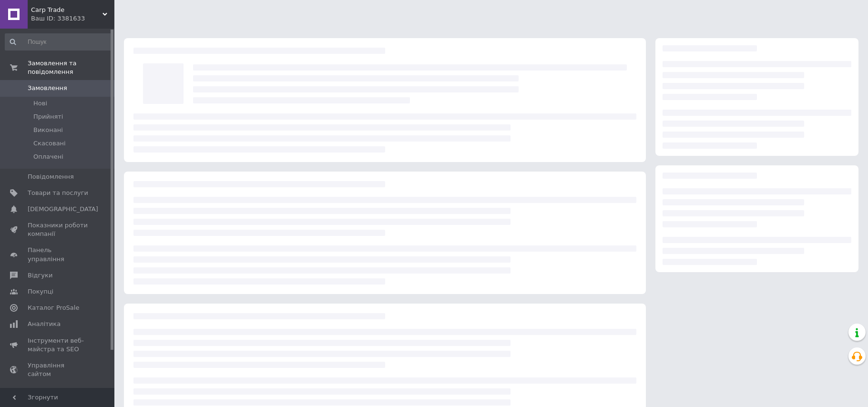 The width and height of the screenshot is (868, 407). Describe the element at coordinates (57, 394) in the screenshot. I see `span: Гаманець компанії` at that location.